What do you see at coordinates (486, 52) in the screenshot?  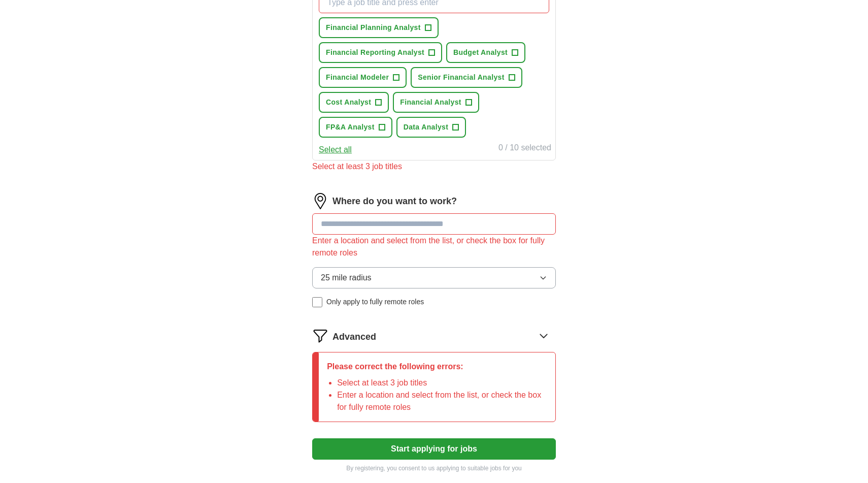 I see `button: Budget Analyst` at bounding box center [486, 52].